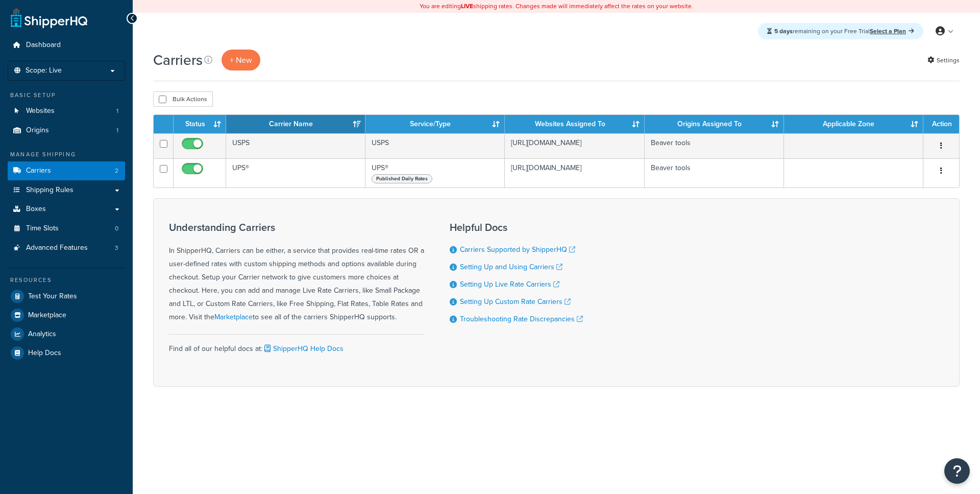 This screenshot has width=980, height=494. I want to click on h1: Carriers, so click(178, 60).